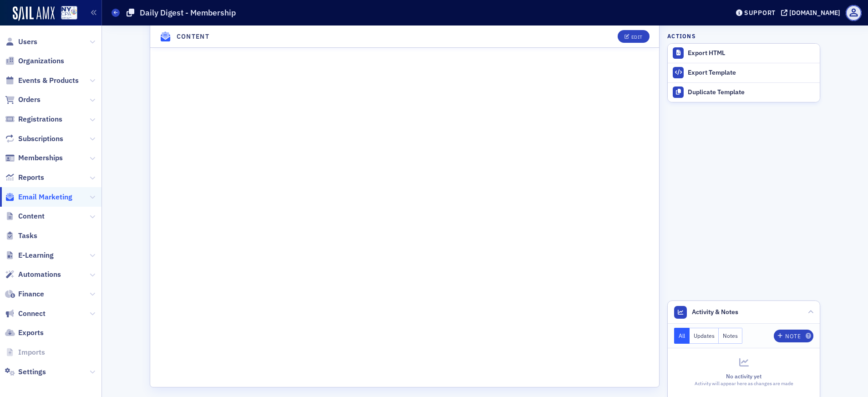 The image size is (868, 397). I want to click on div: Note, so click(793, 336).